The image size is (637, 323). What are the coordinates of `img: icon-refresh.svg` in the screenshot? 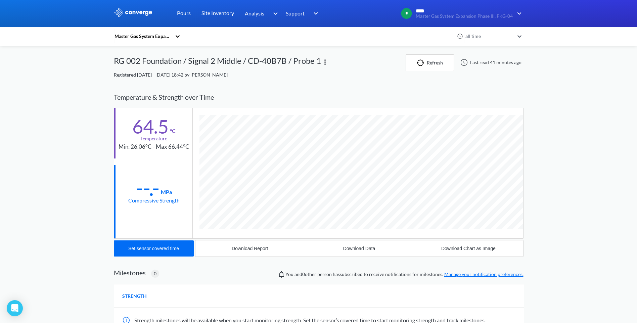 It's located at (422, 63).